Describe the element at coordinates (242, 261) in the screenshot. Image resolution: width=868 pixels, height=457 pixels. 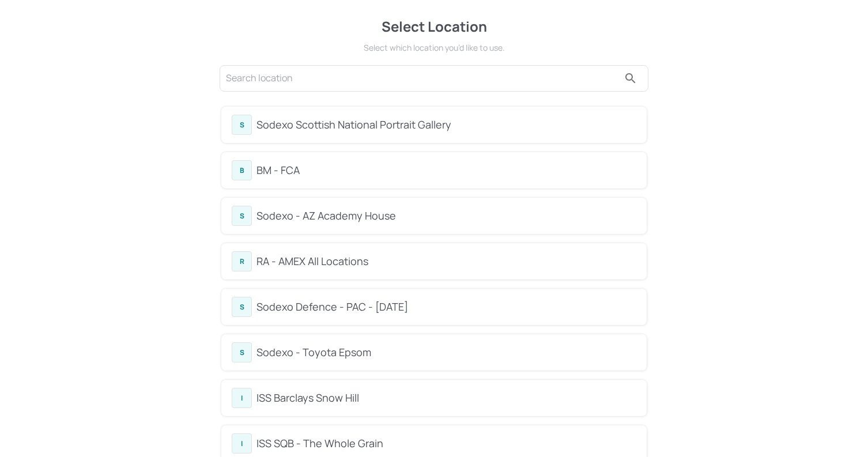
I see `div: R` at that location.